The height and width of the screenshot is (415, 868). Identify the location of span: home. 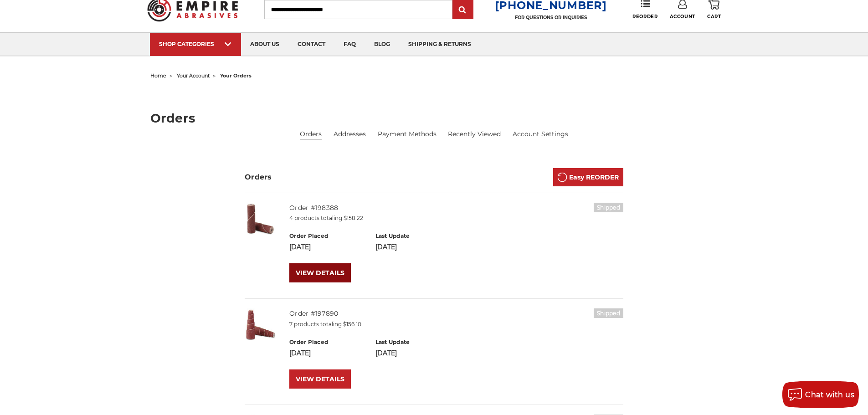
(158, 76).